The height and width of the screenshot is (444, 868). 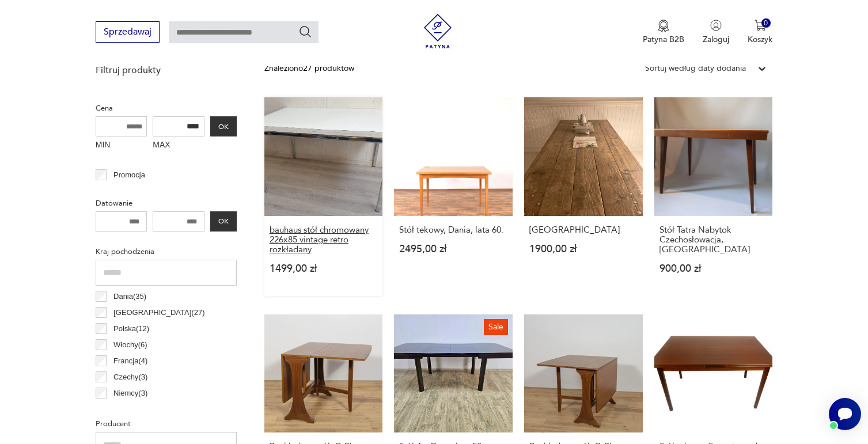 I want to click on button: Patyna B2B, so click(x=664, y=32).